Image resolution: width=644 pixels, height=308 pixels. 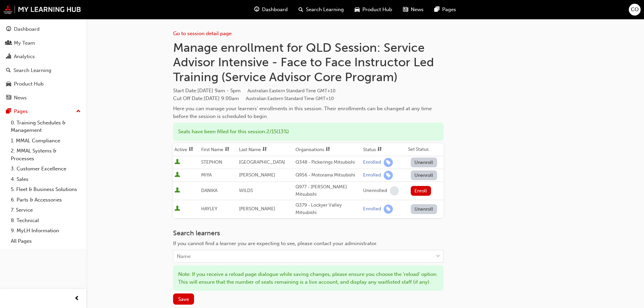 I want to click on a: pages-iconPages, so click(x=445, y=9).